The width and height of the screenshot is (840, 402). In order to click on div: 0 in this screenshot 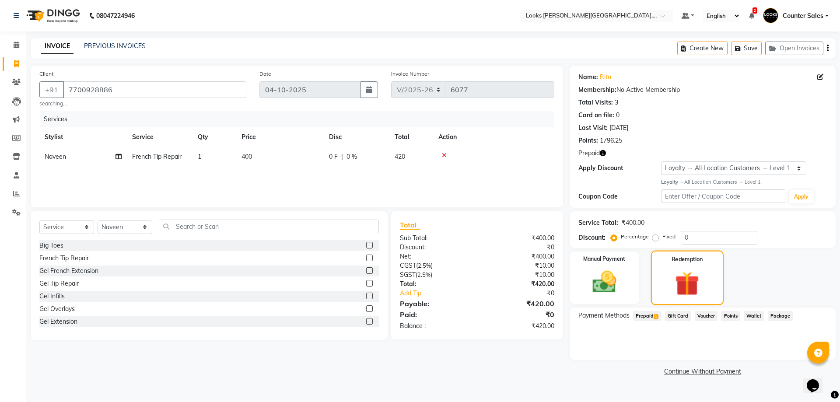, I will do `click(617, 115)`.